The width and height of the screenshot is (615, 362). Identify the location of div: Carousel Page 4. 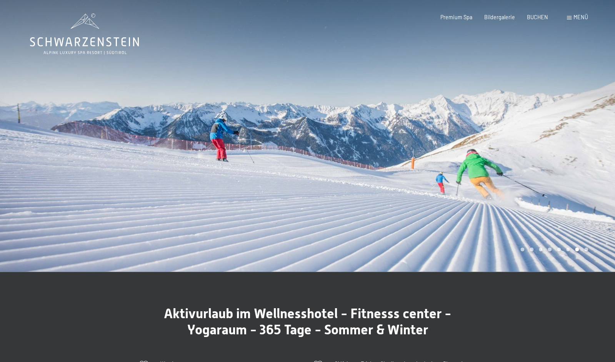
(550, 250).